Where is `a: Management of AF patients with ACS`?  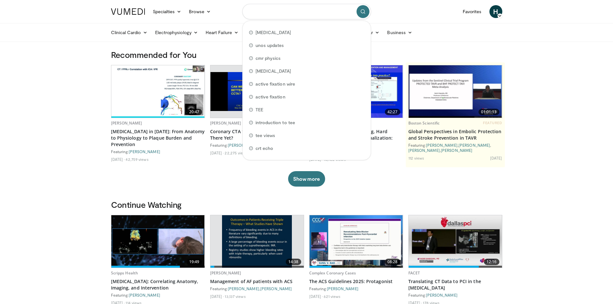 a: Management of AF patients with ACS is located at coordinates (257, 282).